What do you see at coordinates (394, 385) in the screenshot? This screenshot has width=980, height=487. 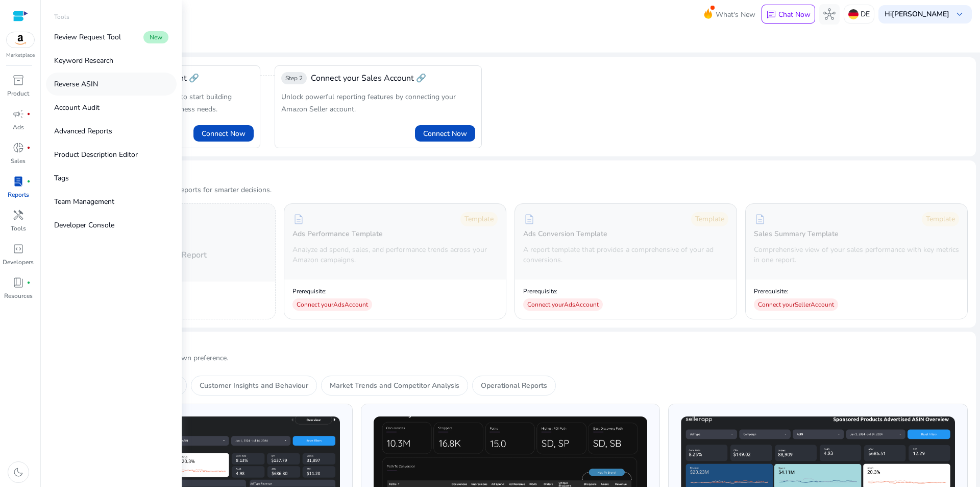 I see `p: Market Trends and Competitor Analysis` at bounding box center [394, 385].